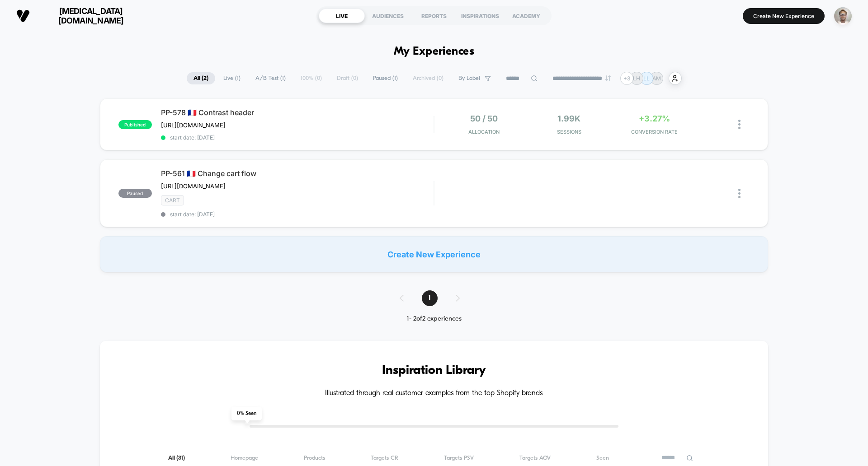  Describe the element at coordinates (637, 78) in the screenshot. I see `p: LH` at that location.